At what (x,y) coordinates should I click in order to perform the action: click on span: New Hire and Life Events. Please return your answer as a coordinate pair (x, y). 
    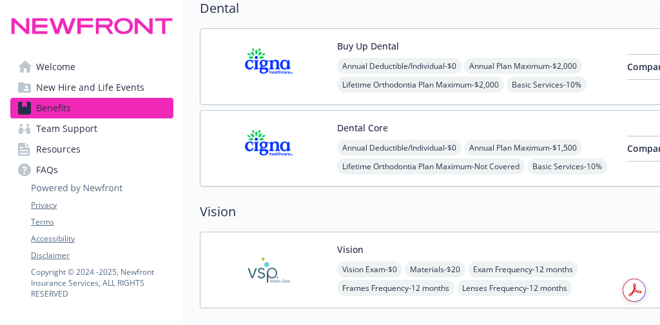
    Looking at the image, I should click on (90, 88).